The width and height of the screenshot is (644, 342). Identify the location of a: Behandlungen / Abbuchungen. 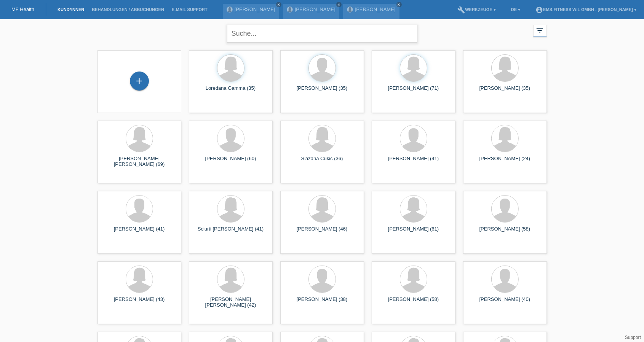
(128, 10).